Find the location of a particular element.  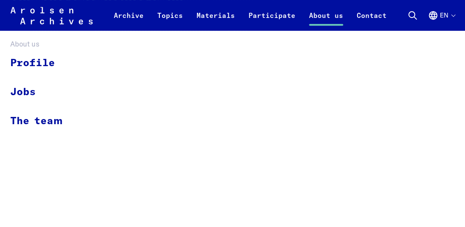

ul: About us is located at coordinates (42, 92).